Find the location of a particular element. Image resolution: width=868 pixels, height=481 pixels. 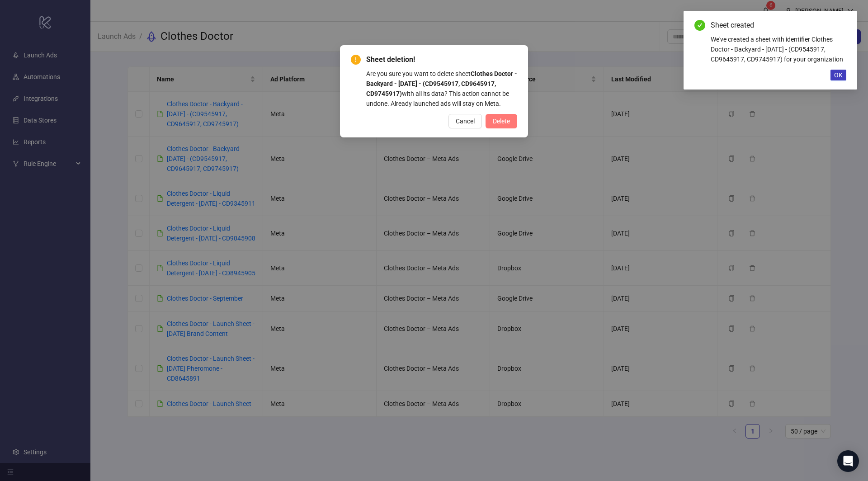

button: Cancel is located at coordinates (465, 121).